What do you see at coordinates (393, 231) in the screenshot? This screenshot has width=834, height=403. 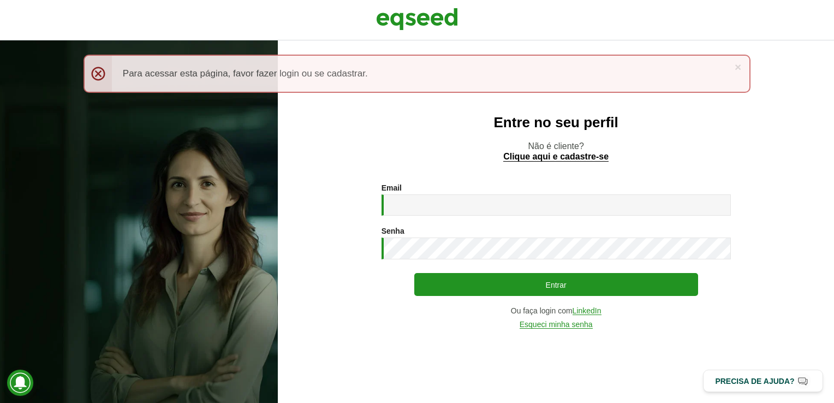 I see `label: Senha` at bounding box center [393, 231].